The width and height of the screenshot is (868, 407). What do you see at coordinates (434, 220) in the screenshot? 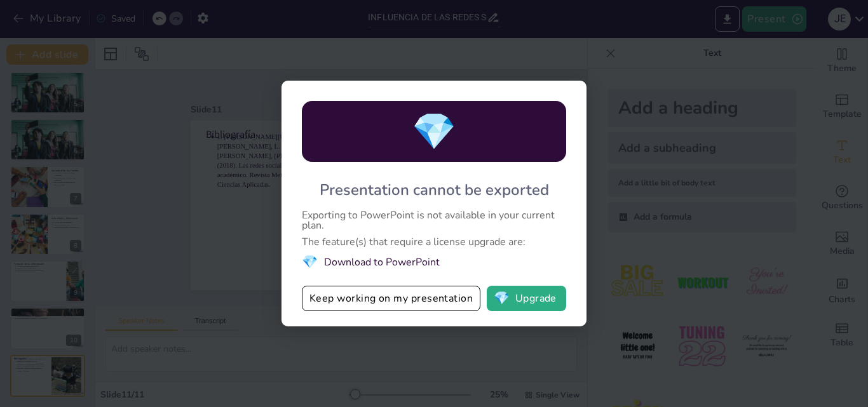
I see `div: Exporting to PowerPoint is not available in your current plan.` at bounding box center [434, 220].